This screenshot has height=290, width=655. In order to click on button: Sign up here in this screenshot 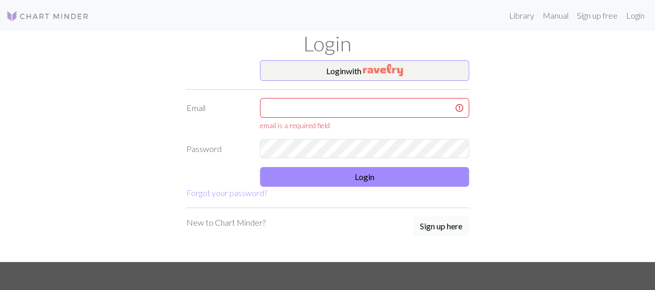, I will do `click(441, 226)`.